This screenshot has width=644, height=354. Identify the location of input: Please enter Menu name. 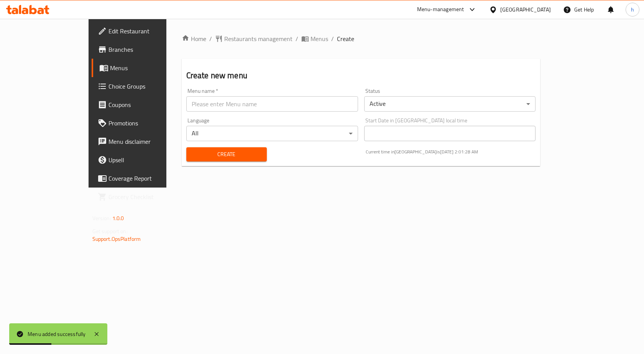
(272, 104).